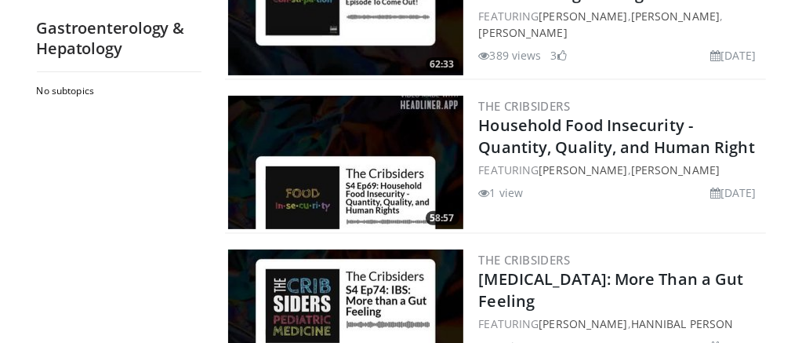 The image size is (802, 343). What do you see at coordinates (442, 218) in the screenshot?
I see `span: 58:57` at bounding box center [442, 218].